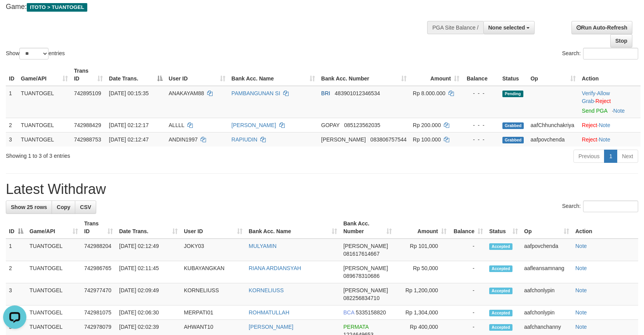 The image size is (644, 335). Describe the element at coordinates (266, 290) in the screenshot. I see `a: KORNELIUSS` at that location.